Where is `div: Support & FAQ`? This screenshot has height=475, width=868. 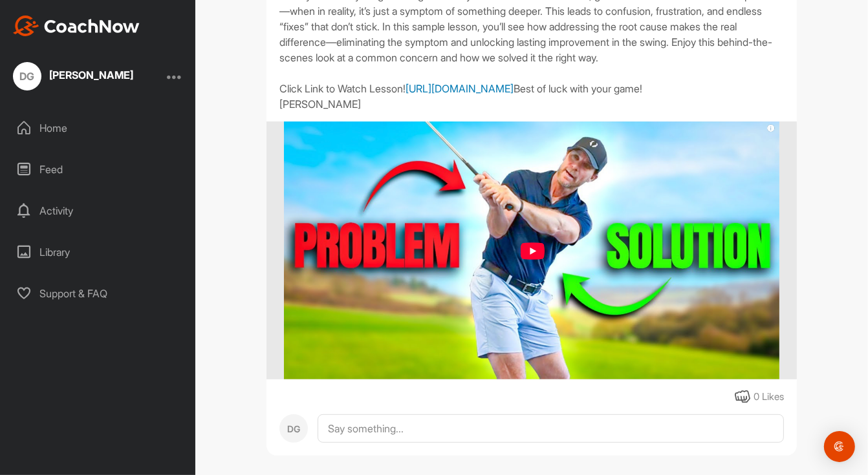 div: Support & FAQ is located at coordinates (98, 293).